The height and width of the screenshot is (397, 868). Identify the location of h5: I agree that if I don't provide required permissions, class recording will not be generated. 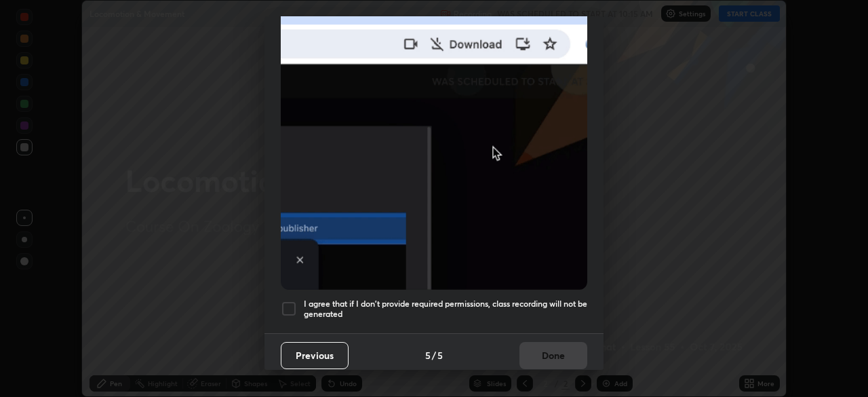
(445, 309).